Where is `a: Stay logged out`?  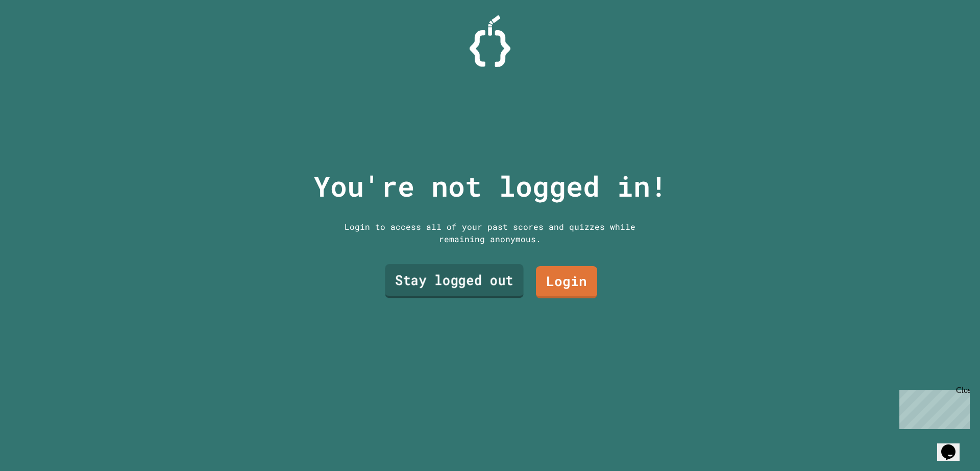 a: Stay logged out is located at coordinates (454, 281).